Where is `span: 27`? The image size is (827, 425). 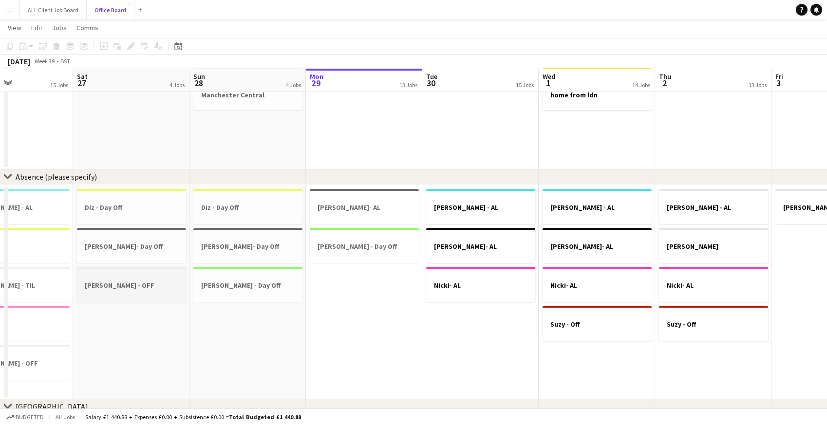 span: 27 is located at coordinates (81, 83).